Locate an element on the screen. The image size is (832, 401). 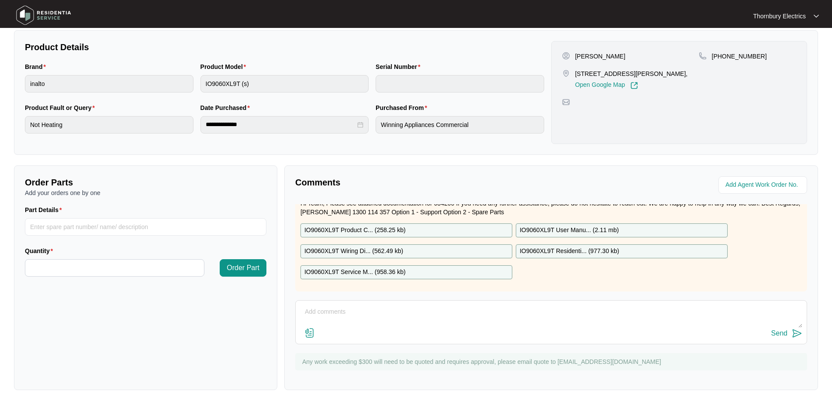
div: Send is located at coordinates (779, 334).